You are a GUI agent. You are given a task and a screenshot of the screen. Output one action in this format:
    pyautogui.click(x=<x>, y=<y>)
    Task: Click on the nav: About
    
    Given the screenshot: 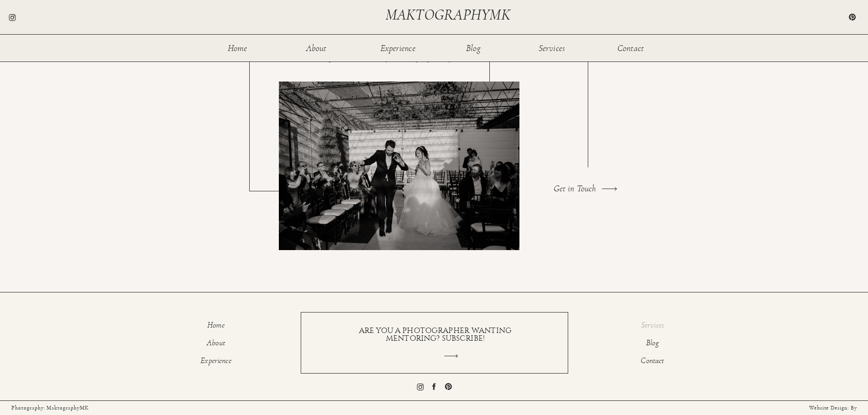 What is the action you would take?
    pyautogui.click(x=316, y=48)
    